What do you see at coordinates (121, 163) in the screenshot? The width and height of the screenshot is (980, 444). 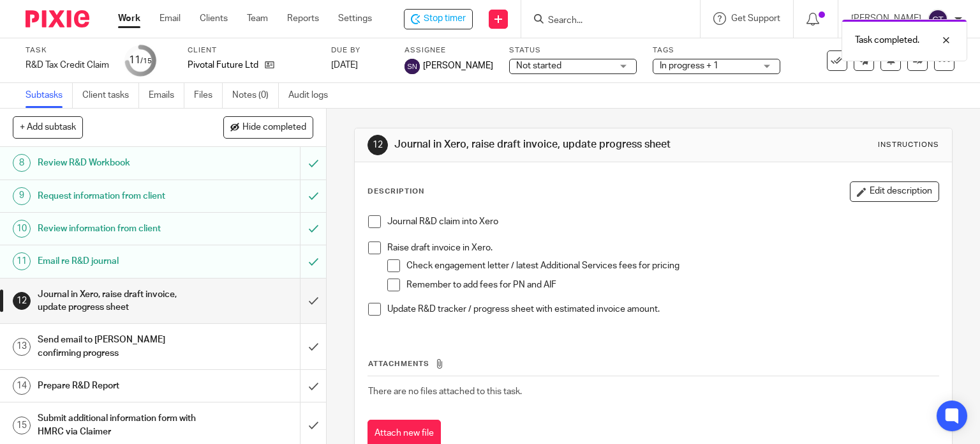 I see `h1: Review R&D Workbook` at bounding box center [121, 163].